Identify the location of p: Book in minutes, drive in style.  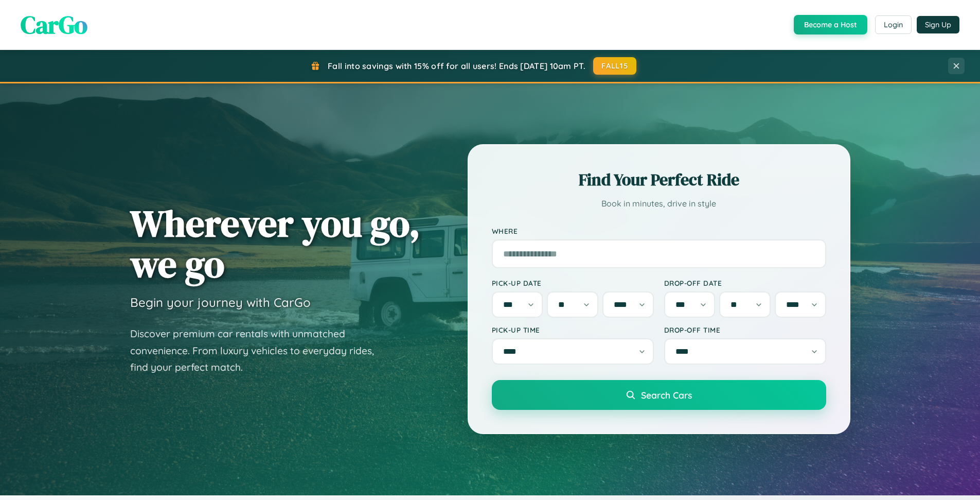
(659, 204).